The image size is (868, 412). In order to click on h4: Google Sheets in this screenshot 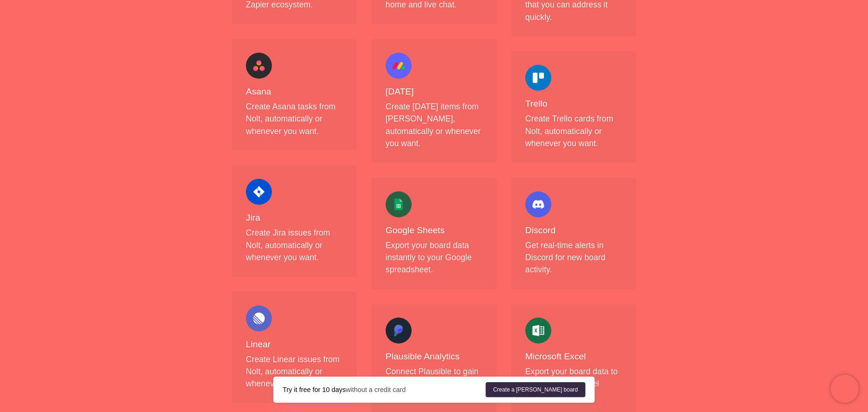, I will do `click(434, 231)`.